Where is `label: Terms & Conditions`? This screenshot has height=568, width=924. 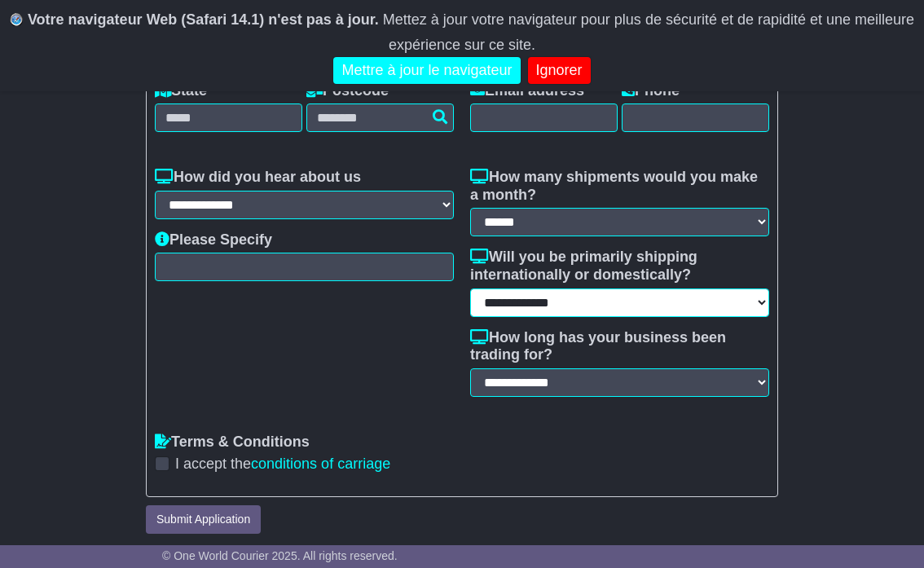
label: Terms & Conditions is located at coordinates (232, 442).